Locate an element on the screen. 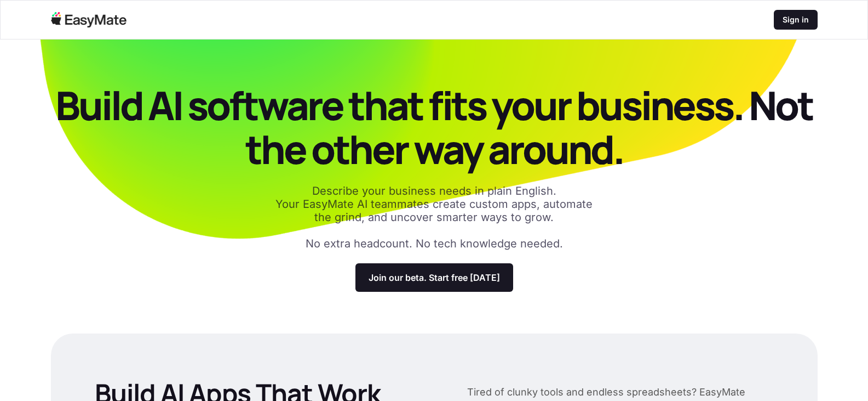 This screenshot has width=868, height=401. p: Describe your business needs in plain English. Your EasyMate AI teammates create custom apps, aut... is located at coordinates (434, 204).